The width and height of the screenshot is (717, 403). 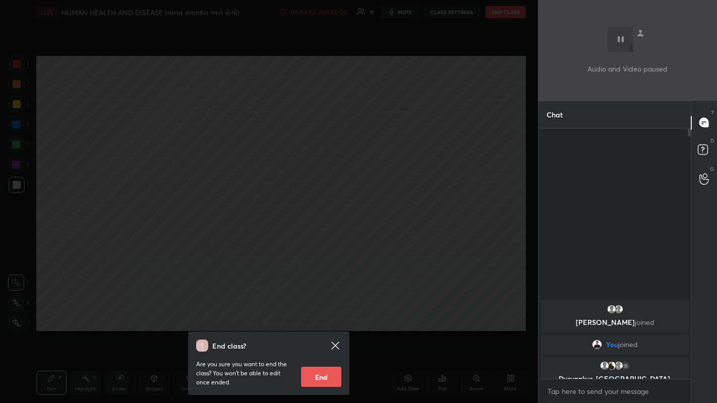 I want to click on p: Audio and Video paused, so click(x=627, y=69).